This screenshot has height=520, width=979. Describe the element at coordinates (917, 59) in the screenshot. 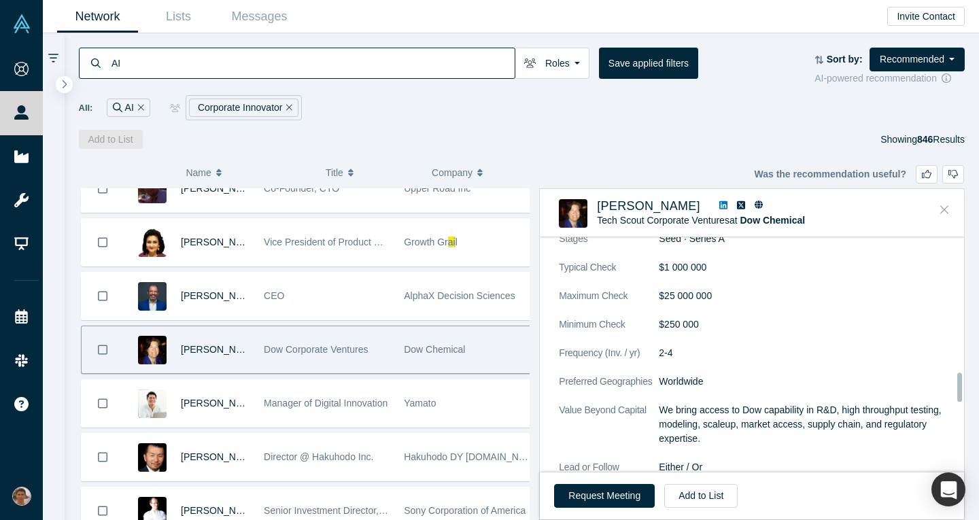

I see `button: Recommended` at that location.